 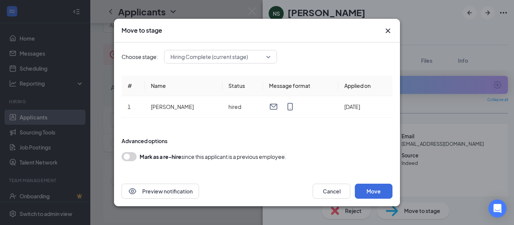 I want to click on span: Hiring Complete (current stage), so click(x=209, y=57).